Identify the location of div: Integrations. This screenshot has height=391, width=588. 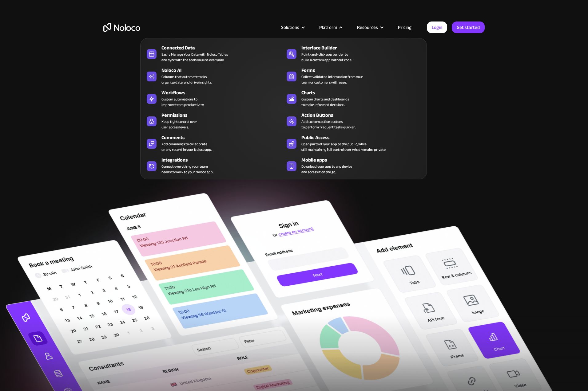
(224, 160).